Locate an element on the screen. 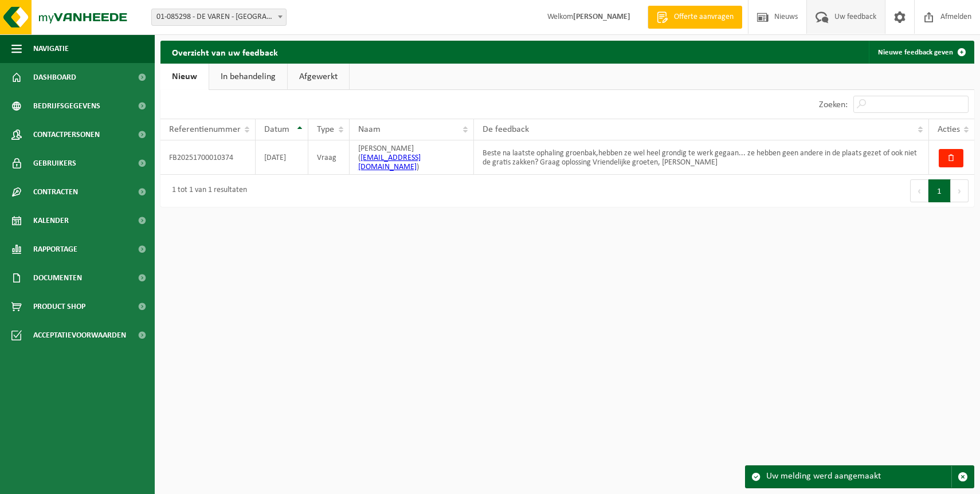  label: Zoeken: is located at coordinates (834, 105).